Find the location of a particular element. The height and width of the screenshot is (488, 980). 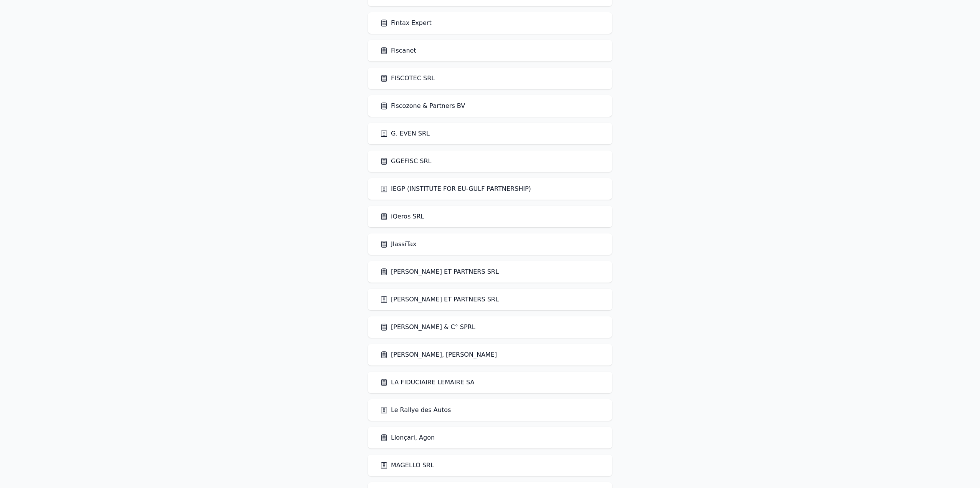

a: GGEFISC SRL is located at coordinates (406, 161).